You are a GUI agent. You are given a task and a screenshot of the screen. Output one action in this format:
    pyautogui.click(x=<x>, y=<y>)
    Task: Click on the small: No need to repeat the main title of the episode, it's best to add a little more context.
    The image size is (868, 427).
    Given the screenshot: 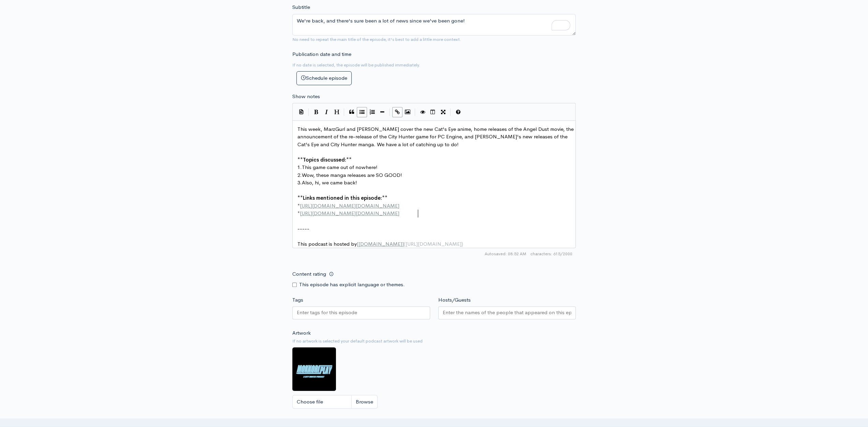 What is the action you would take?
    pyautogui.click(x=377, y=39)
    